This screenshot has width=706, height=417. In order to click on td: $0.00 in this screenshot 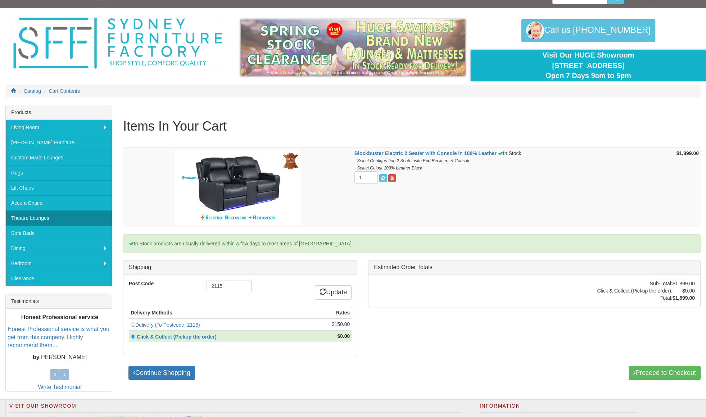, I will do `click(683, 291)`.